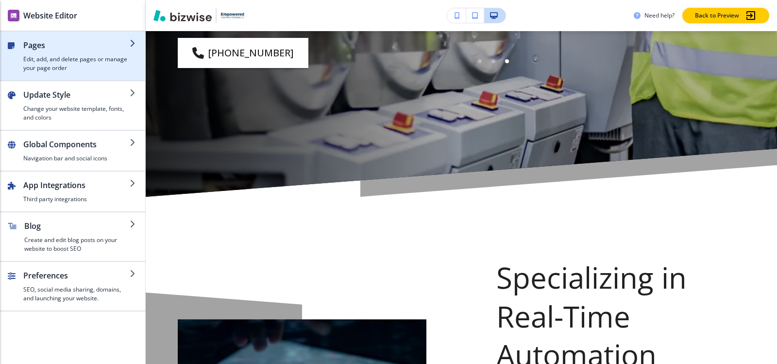 Image resolution: width=777 pixels, height=364 pixels. What do you see at coordinates (233, 15) in the screenshot?
I see `img: Your Logo` at bounding box center [233, 15].